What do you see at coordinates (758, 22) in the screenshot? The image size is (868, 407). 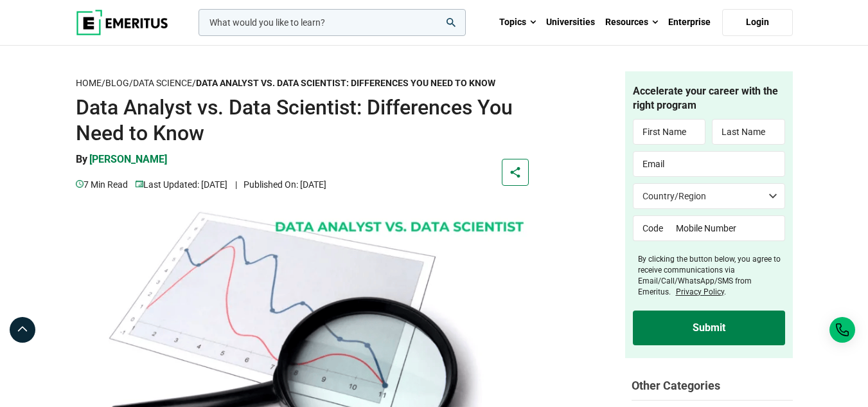 I see `a: Login` at bounding box center [758, 22].